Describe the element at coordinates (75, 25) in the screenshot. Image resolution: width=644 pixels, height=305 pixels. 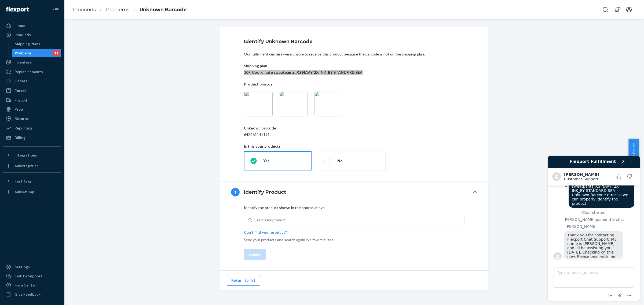
I see `button: Rate this chat as good` at that location.